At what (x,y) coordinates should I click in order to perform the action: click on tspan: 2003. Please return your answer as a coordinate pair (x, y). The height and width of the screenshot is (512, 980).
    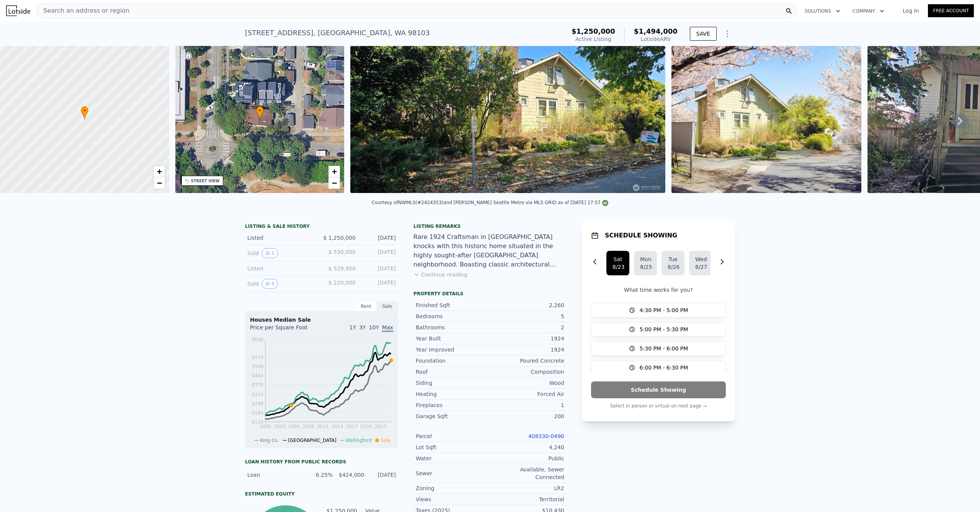
    Looking at the image, I should click on (279, 427).